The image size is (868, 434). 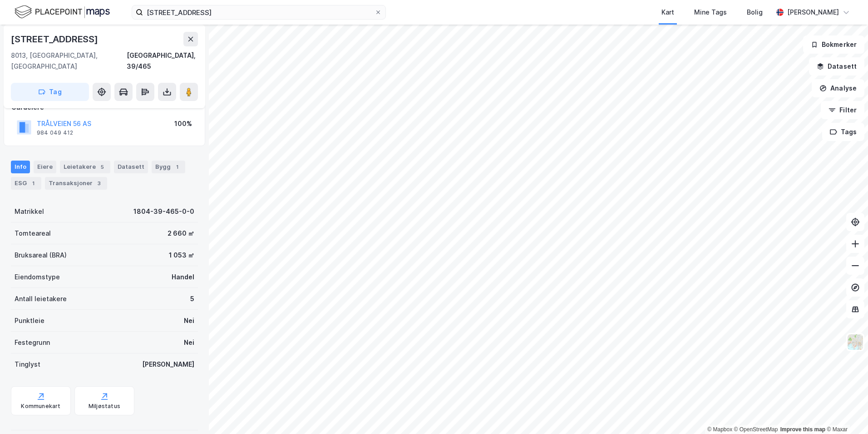 I want to click on div: Eiere, so click(x=45, y=167).